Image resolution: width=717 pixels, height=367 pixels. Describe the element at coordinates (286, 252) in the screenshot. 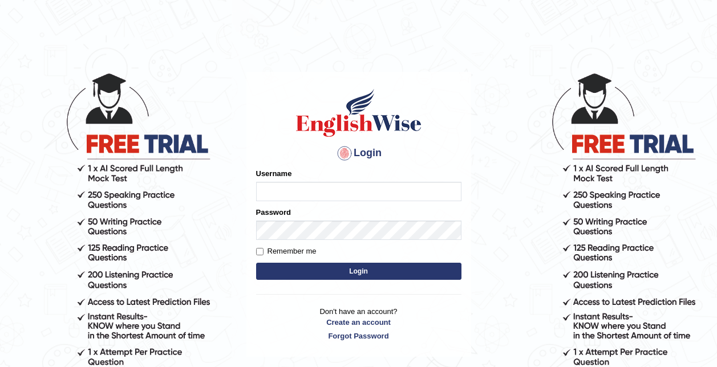

I see `label: Remember me` at that location.